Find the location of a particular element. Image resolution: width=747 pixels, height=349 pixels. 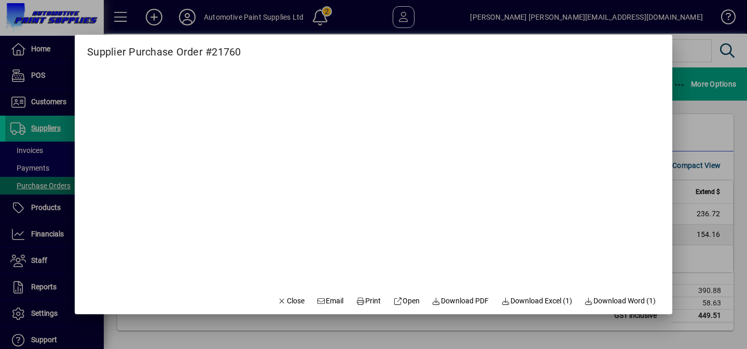

span: Open is located at coordinates (406, 301).